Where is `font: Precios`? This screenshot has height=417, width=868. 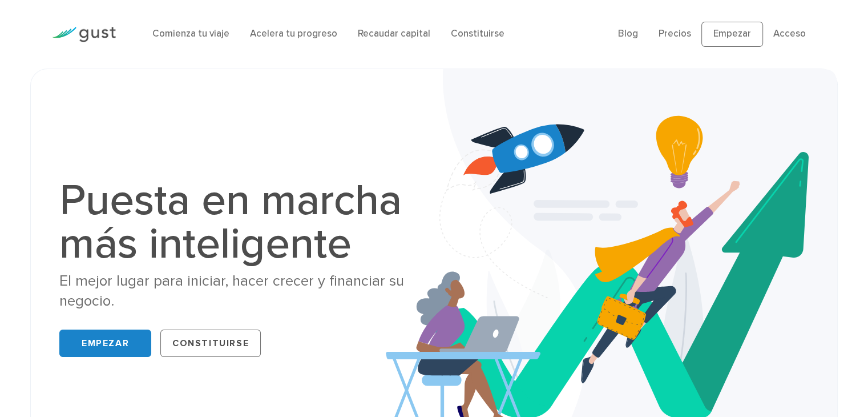 font: Precios is located at coordinates (675, 34).